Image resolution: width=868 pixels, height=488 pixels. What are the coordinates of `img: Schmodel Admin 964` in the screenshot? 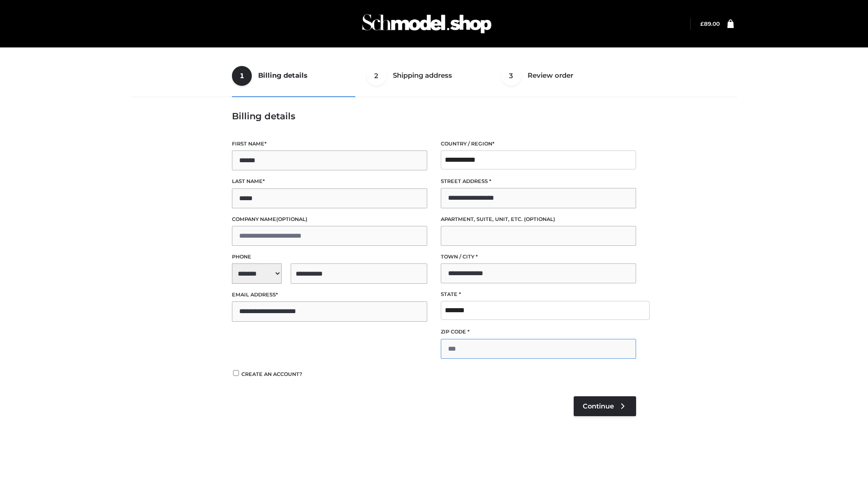 It's located at (427, 24).